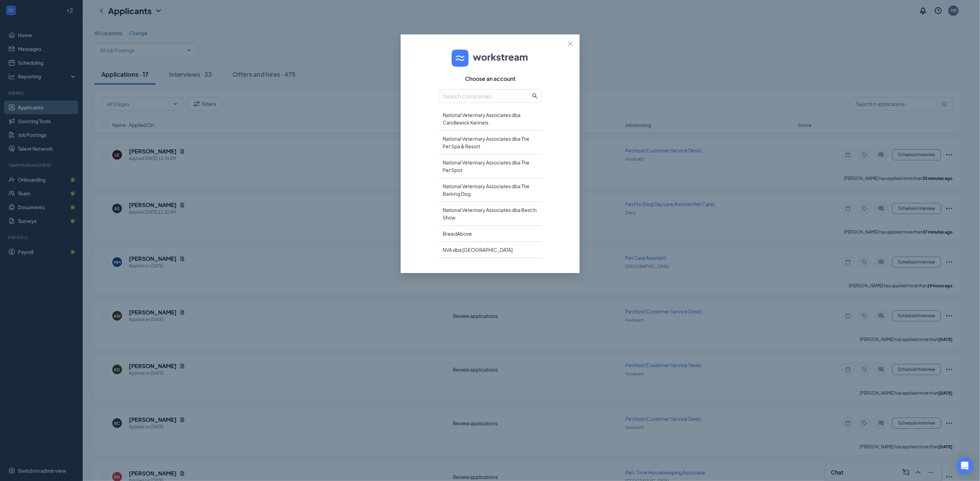 Image resolution: width=980 pixels, height=481 pixels. I want to click on div: National Veterinary Associates dba The Barking Dog, so click(490, 190).